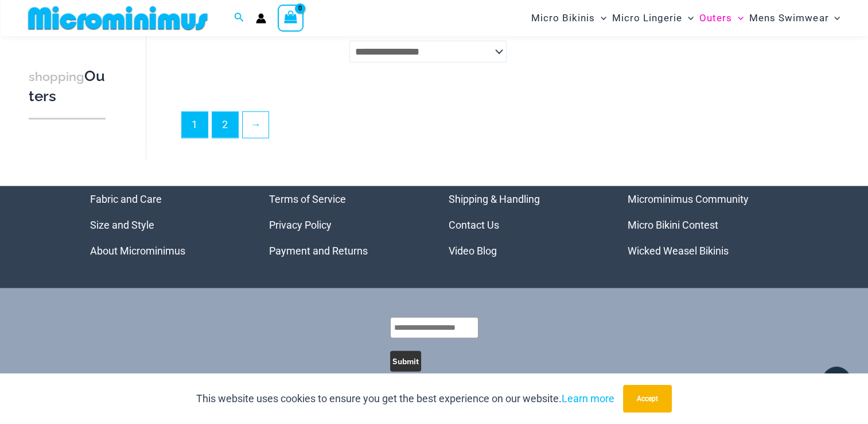  I want to click on img: MM SHOP LOGO FLAT, so click(118, 18).